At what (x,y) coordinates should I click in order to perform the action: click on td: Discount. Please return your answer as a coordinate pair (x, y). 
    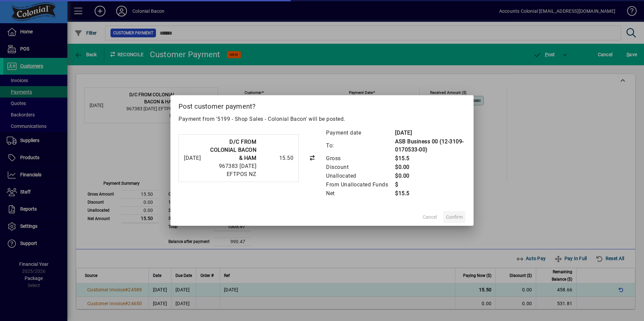
    Looking at the image, I should click on (360, 168).